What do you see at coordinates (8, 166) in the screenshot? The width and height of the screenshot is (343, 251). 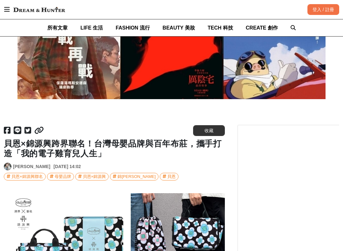 I see `img: Avatar` at bounding box center [8, 166].